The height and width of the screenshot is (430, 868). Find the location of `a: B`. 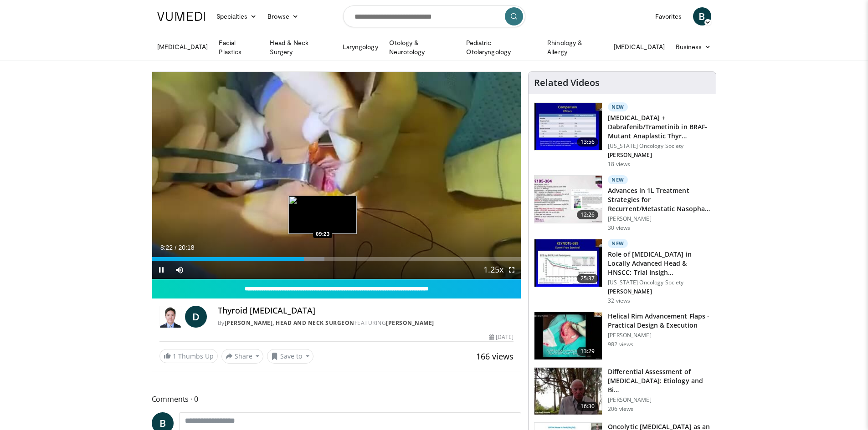

a: B is located at coordinates (702, 17).